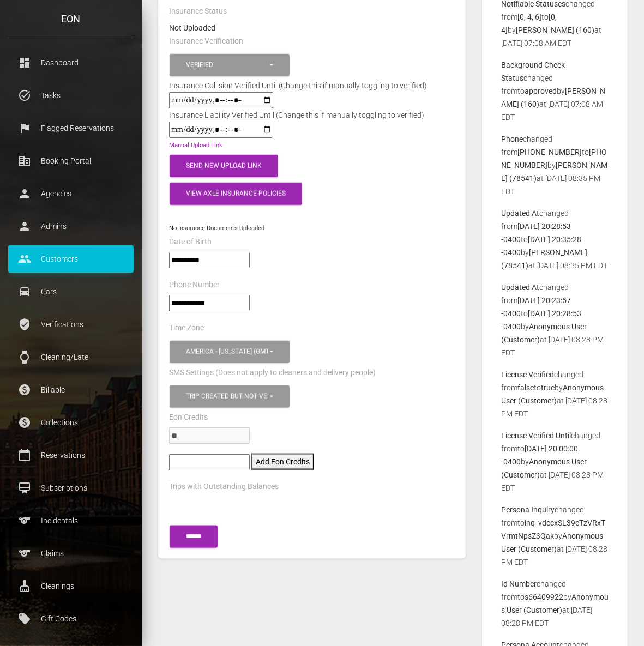 The width and height of the screenshot is (644, 646). I want to click on a: people Customers, so click(71, 259).